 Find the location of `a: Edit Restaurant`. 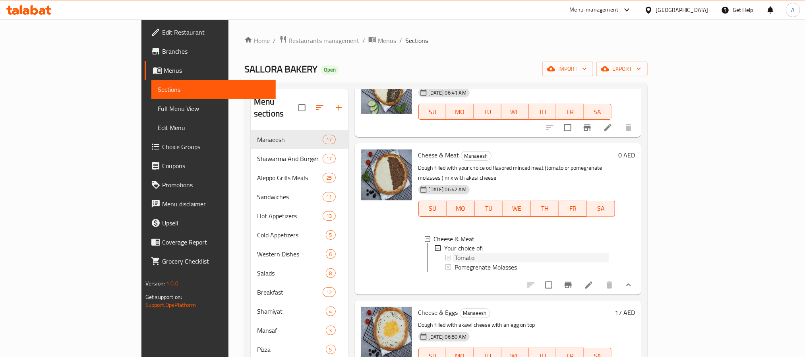

a: Edit Restaurant is located at coordinates (210, 32).